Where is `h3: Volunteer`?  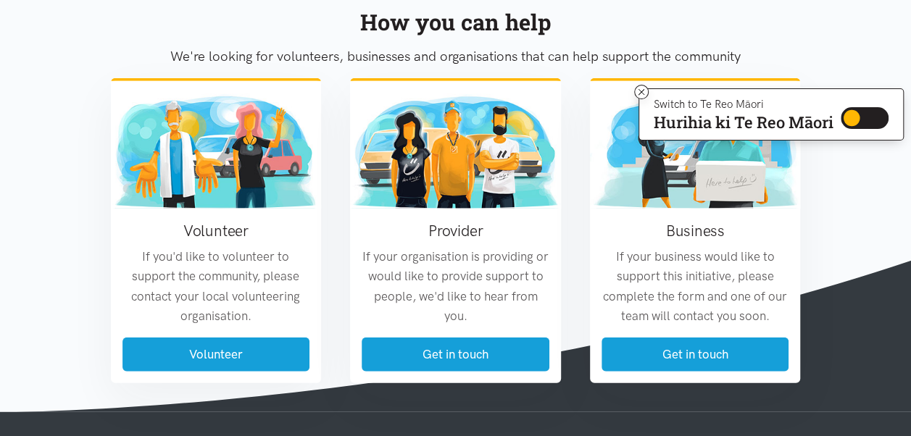 h3: Volunteer is located at coordinates (216, 231).